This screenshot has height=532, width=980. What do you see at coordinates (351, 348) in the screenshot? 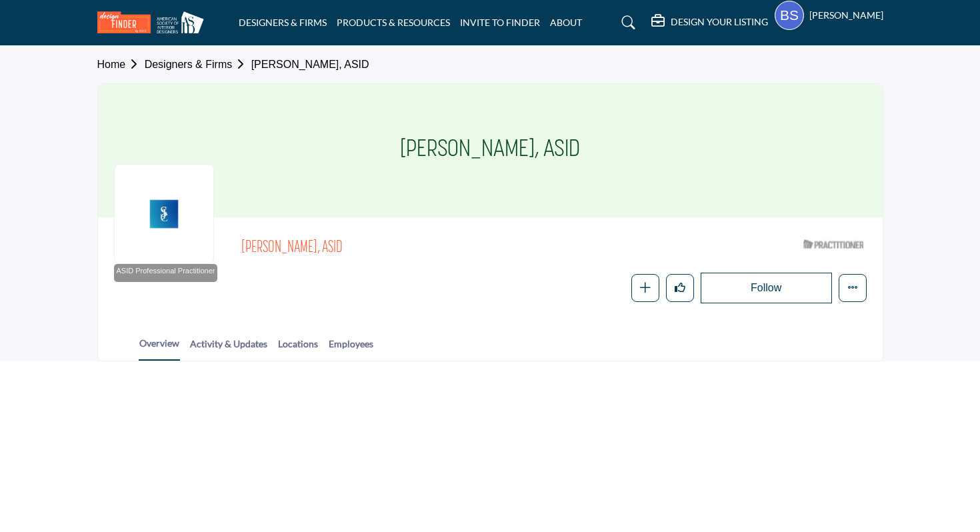
I see `a: Employees` at bounding box center [351, 348].